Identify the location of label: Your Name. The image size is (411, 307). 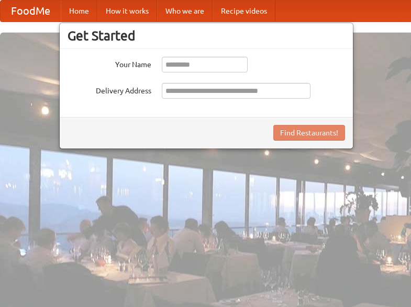
(110, 63).